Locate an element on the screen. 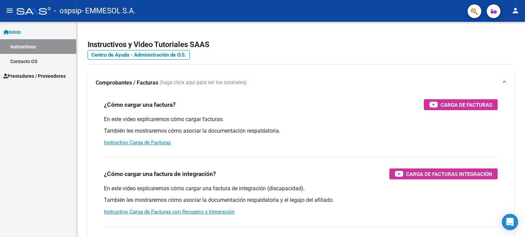 The image size is (525, 237). span: - EMMESOL S.A. is located at coordinates (108, 11).